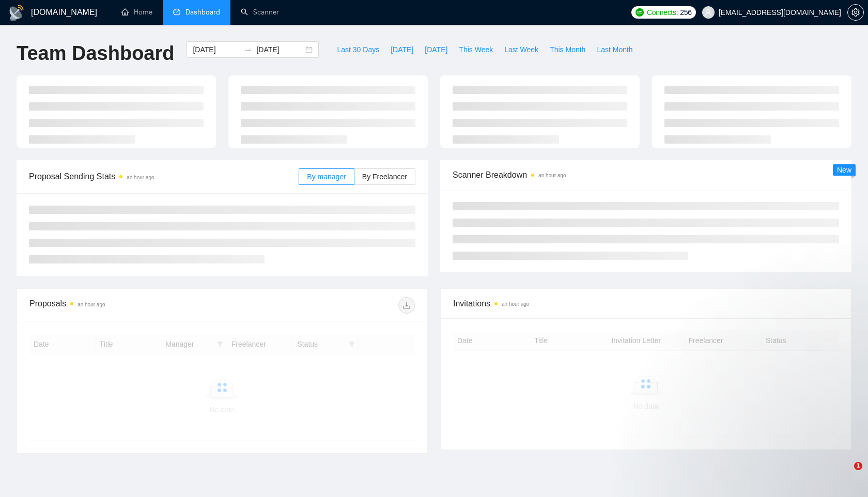 The image size is (868, 497). What do you see at coordinates (202, 12) in the screenshot?
I see `span: Dashboard` at bounding box center [202, 12].